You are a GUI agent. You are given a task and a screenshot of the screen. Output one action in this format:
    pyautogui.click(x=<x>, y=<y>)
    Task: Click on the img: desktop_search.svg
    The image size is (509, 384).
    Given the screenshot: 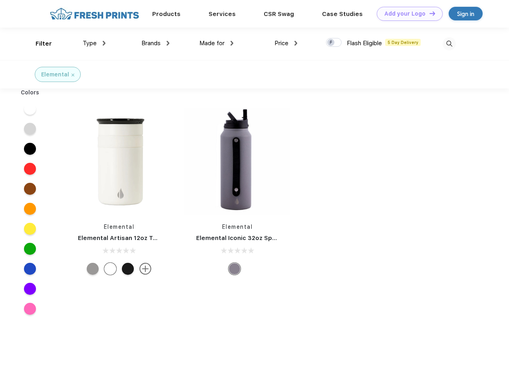 What is the action you would take?
    pyautogui.click(x=449, y=44)
    